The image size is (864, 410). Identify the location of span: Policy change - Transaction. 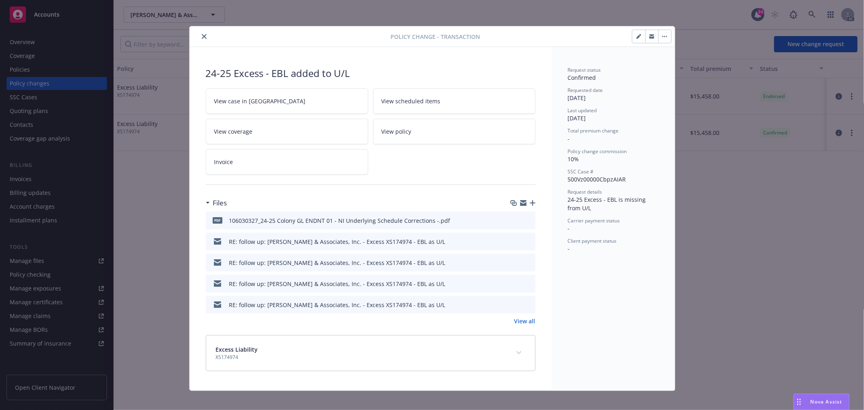
(435, 36).